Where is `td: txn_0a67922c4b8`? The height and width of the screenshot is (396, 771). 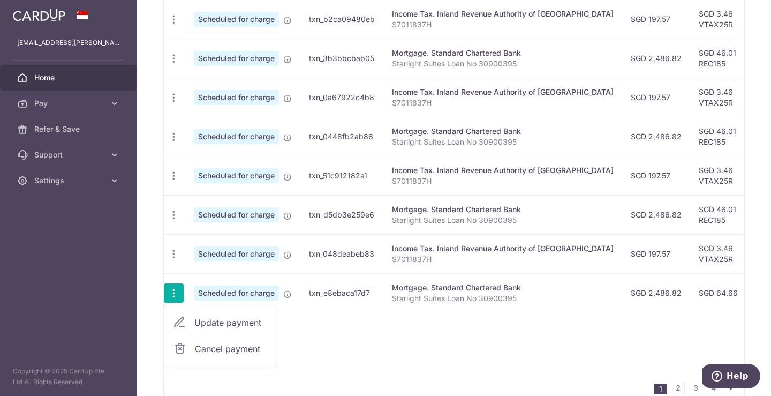
td: txn_0a67922c4b8 is located at coordinates (342, 97).